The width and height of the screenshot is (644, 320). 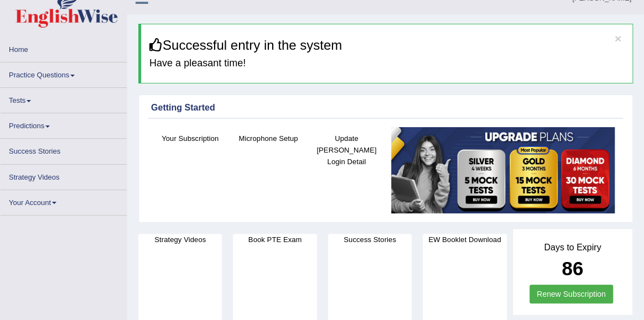 What do you see at coordinates (386, 108) in the screenshot?
I see `div: Getting Started` at bounding box center [386, 108].